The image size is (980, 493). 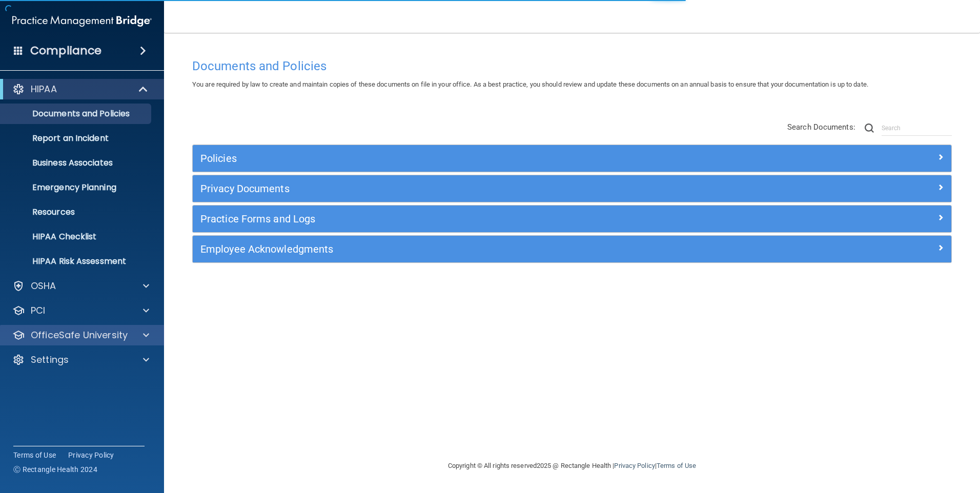 What do you see at coordinates (80, 335) in the screenshot?
I see `a: OfficeSafe University` at bounding box center [80, 335].